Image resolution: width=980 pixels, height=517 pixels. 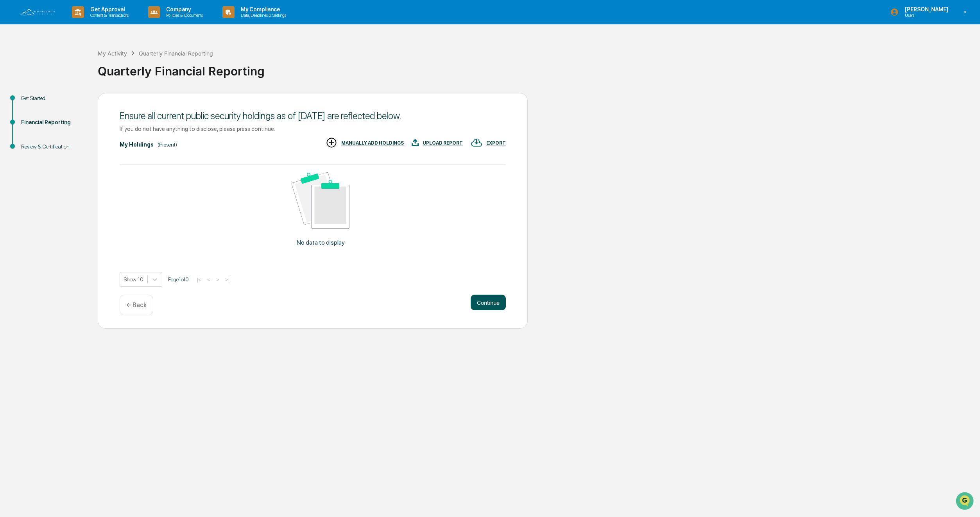 I want to click on img: f2157a4c-a0d3-4daa-907e-bb6f0de503a5-1751232295721, so click(x=10, y=10).